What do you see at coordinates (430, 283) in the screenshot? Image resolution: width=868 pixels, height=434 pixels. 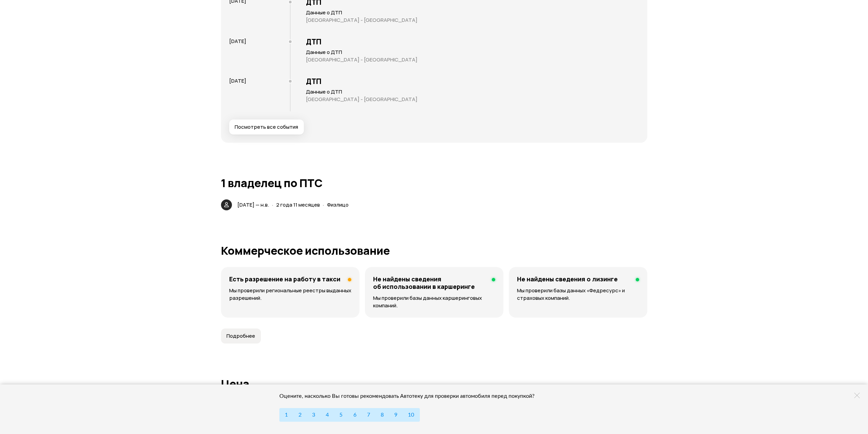 I see `h4: Не найдены сведения об использовании в каршеринге` at bounding box center [430, 283].